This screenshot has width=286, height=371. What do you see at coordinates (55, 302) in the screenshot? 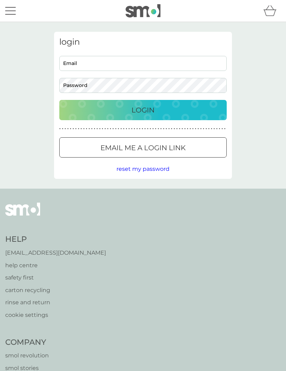
I see `a: rinse and return` at bounding box center [55, 302].